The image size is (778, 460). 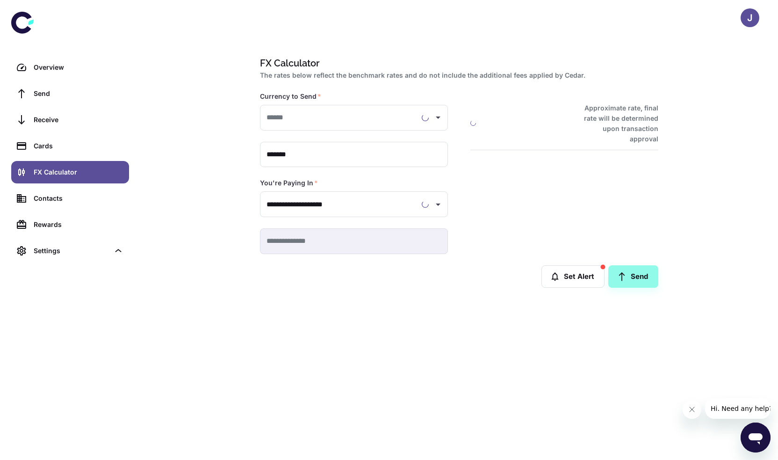 What do you see at coordinates (289, 183) in the screenshot?
I see `label: You're Paying In` at bounding box center [289, 183].